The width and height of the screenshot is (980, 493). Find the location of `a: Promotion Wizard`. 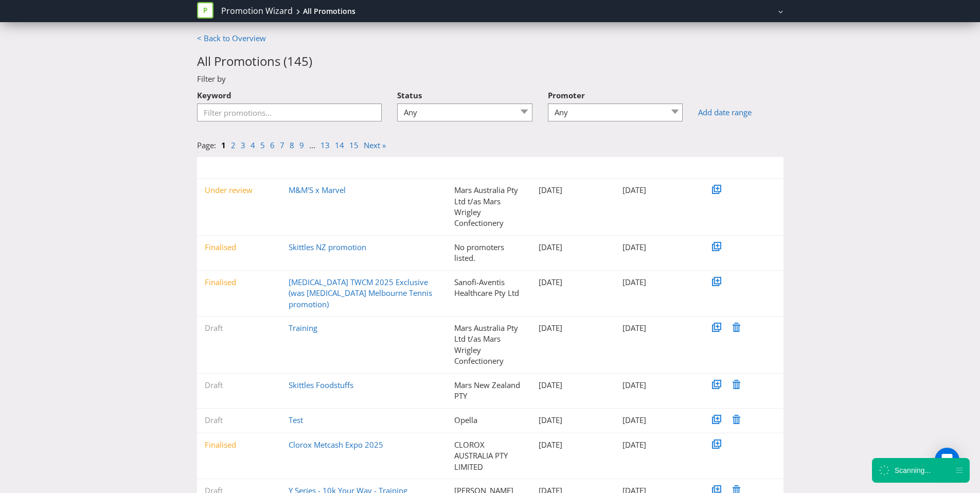

a: Promotion Wizard is located at coordinates (256, 11).